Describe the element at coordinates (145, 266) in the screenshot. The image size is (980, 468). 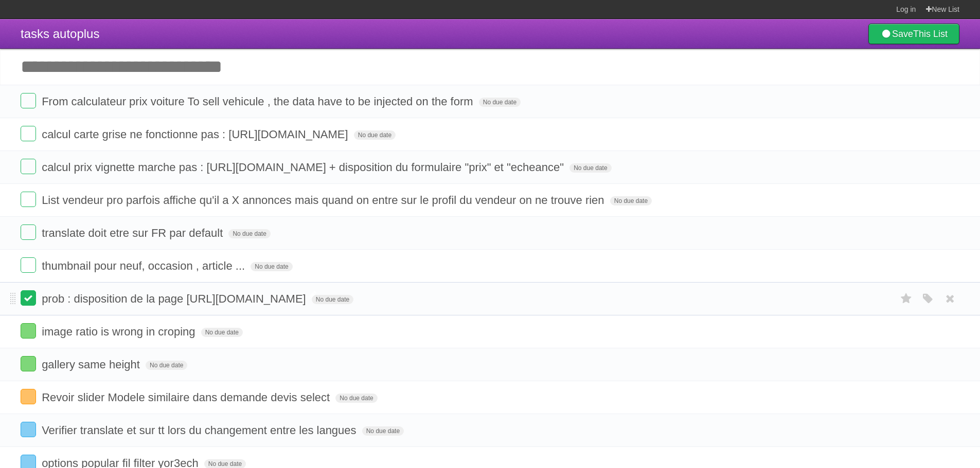
I see `span: thumbnail pour neuf, occasion , article ...` at that location.